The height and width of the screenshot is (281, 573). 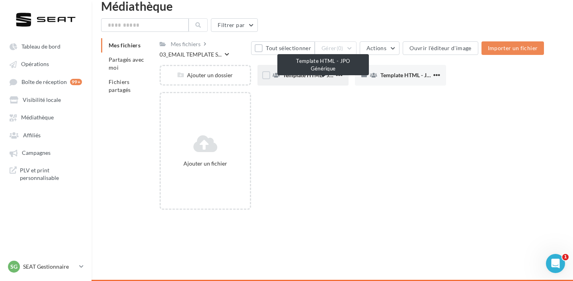 What do you see at coordinates (49, 267) in the screenshot?
I see `p: SEAT Gestionnaire` at bounding box center [49, 267].